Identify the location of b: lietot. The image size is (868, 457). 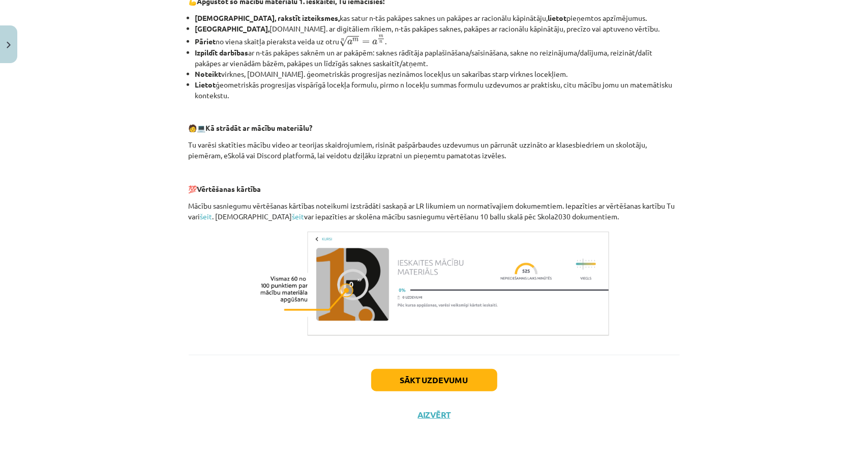
(557, 18).